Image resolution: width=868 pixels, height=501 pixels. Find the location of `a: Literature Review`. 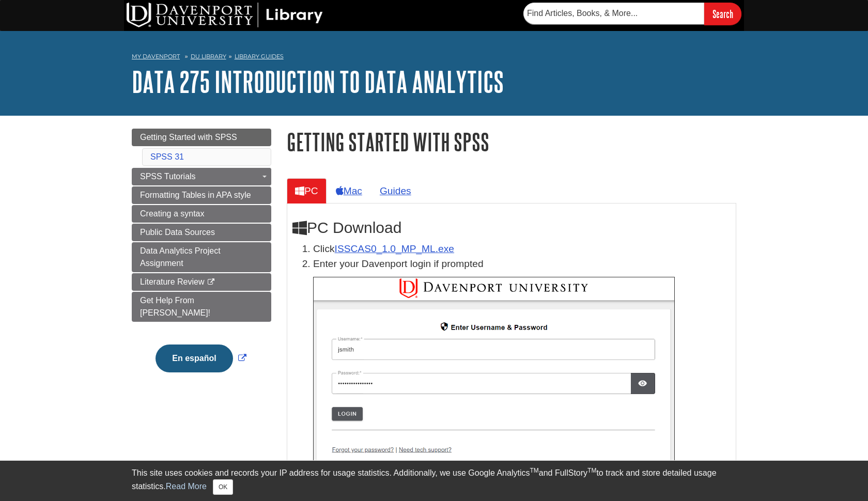

a: Literature Review is located at coordinates (202, 282).